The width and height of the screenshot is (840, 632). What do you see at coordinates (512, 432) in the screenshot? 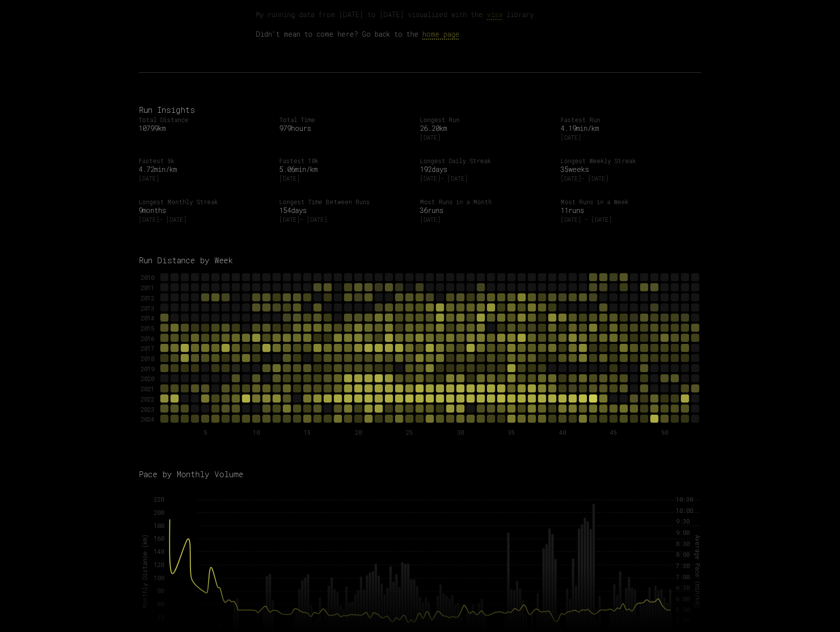
I see `tspan: 35` at bounding box center [512, 432].